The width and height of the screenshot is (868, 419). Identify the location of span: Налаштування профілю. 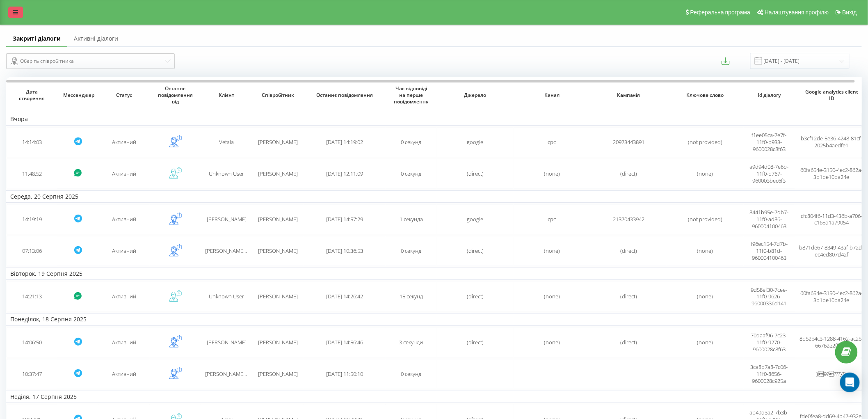
(796, 12).